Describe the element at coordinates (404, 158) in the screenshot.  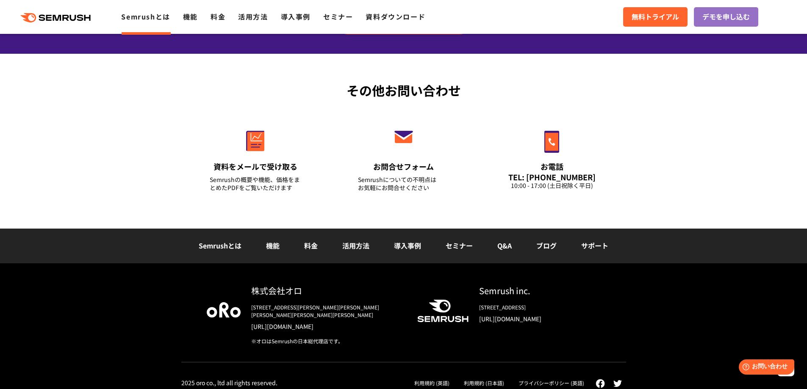
I see `a: お問合せフォーム Semrushについての不明点はお気軽にお問合せください` at that location.